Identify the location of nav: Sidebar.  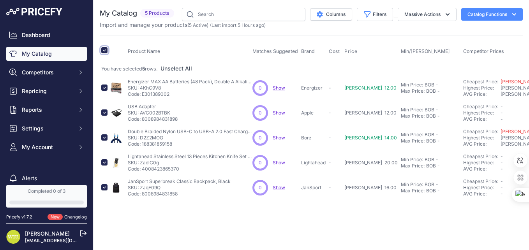
(46, 122).